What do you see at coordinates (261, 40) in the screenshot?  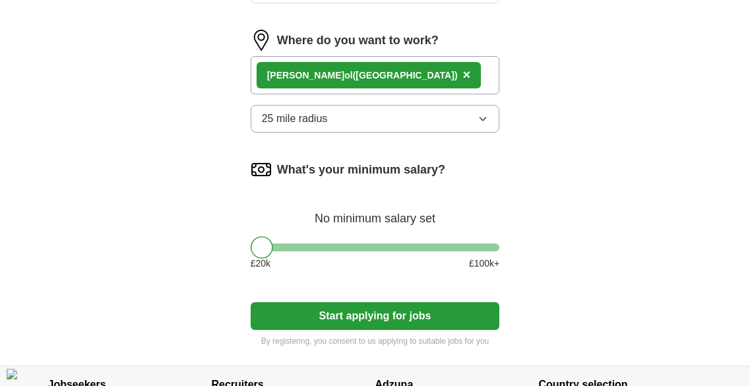 I see `img: location.png` at bounding box center [261, 40].